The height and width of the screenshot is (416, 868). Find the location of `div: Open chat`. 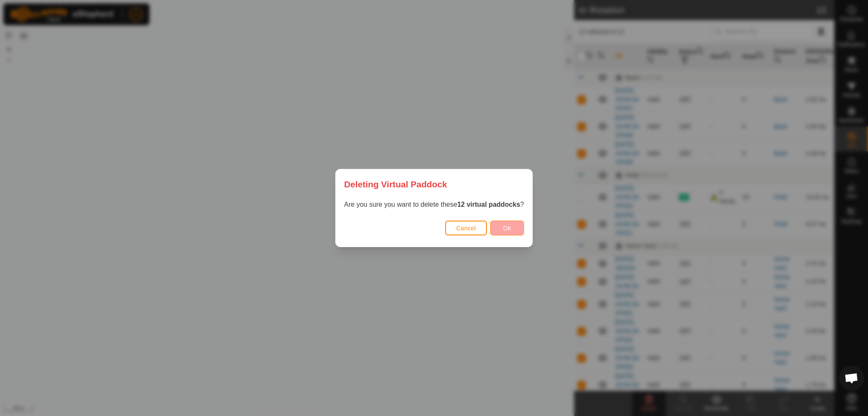

div: Open chat is located at coordinates (852, 378).